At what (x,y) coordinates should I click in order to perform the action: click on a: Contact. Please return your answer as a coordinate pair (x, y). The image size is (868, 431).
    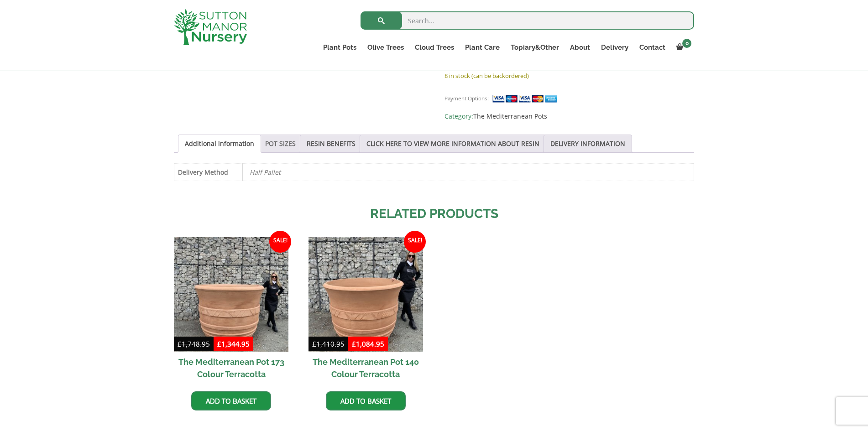
    Looking at the image, I should click on (652, 47).